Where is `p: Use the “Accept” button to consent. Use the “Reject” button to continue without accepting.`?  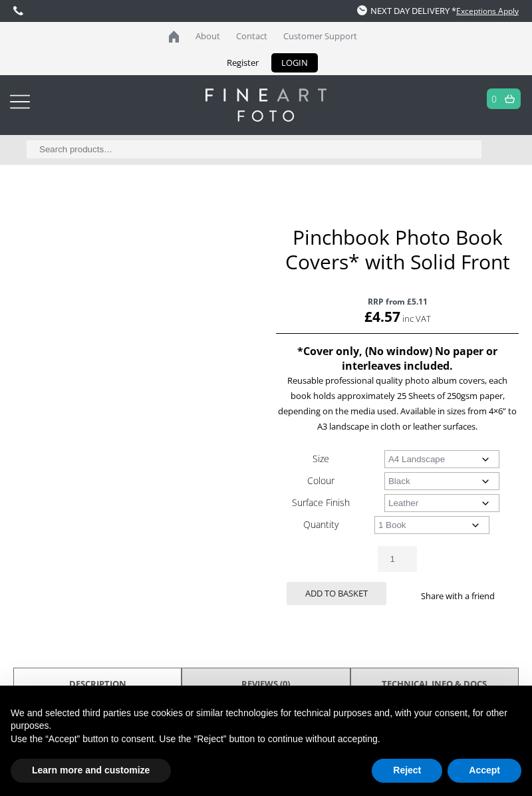 p: Use the “Accept” button to consent. Use the “Reject” button to continue without accepting. is located at coordinates (266, 739).